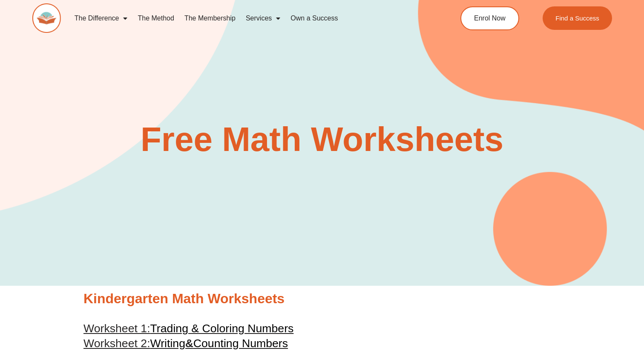  I want to click on a: The Membership, so click(210, 18).